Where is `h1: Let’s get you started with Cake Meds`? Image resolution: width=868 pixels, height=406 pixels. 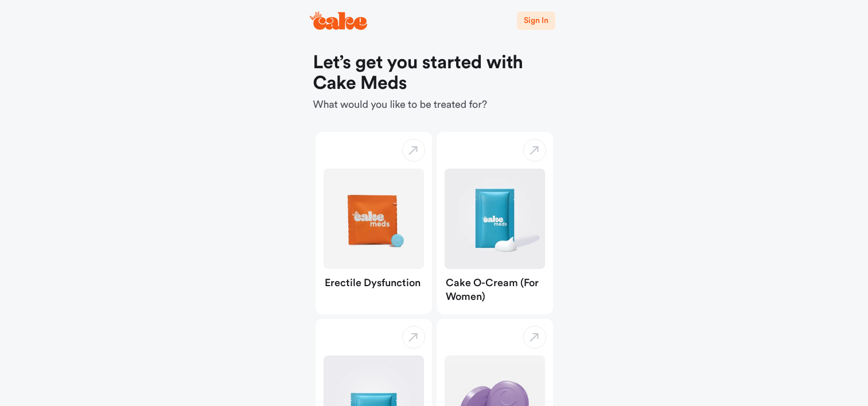 h1: Let’s get you started with Cake Meds is located at coordinates (434, 74).